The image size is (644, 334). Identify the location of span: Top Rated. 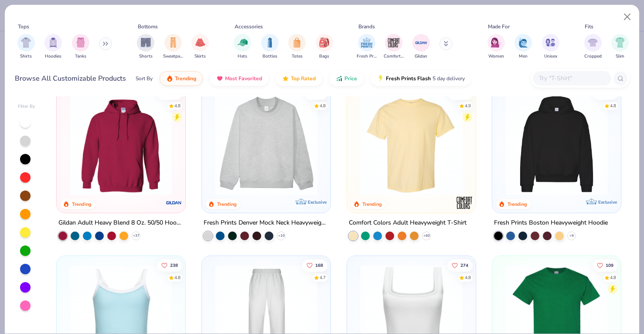
(303, 79).